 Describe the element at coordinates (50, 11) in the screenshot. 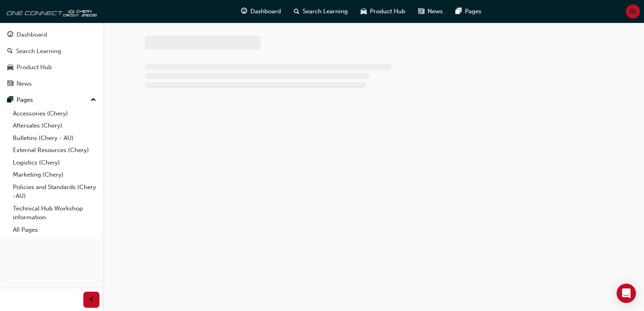

I see `a: oneconnect` at that location.